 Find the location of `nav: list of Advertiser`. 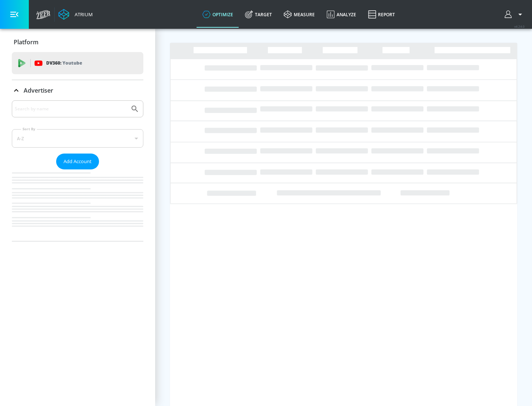

nav: list of Advertiser is located at coordinates (77, 205).